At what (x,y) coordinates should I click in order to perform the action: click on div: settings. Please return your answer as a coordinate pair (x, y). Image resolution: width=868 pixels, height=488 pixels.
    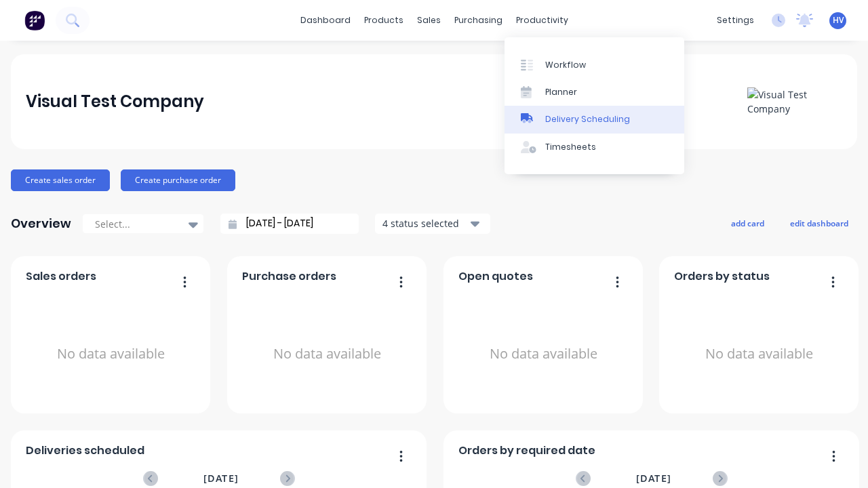
    Looking at the image, I should click on (735, 20).